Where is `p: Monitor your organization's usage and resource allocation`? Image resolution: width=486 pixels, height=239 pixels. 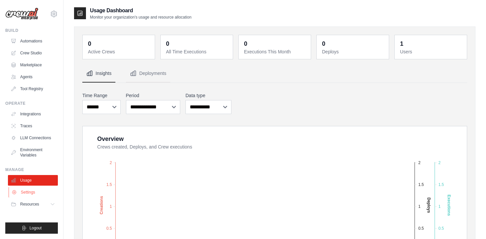
p: Monitor your organization's usage and resource allocation is located at coordinates (141, 17).